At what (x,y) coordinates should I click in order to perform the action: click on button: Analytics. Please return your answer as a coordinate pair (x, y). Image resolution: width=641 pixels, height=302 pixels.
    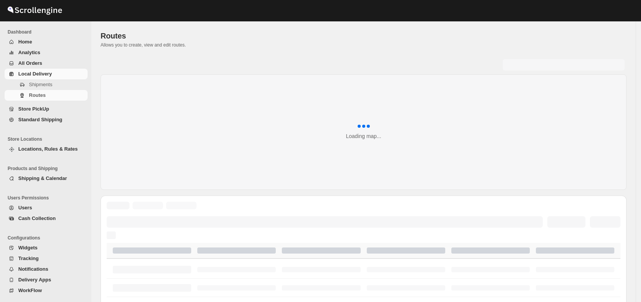
    Looking at the image, I should click on (46, 53).